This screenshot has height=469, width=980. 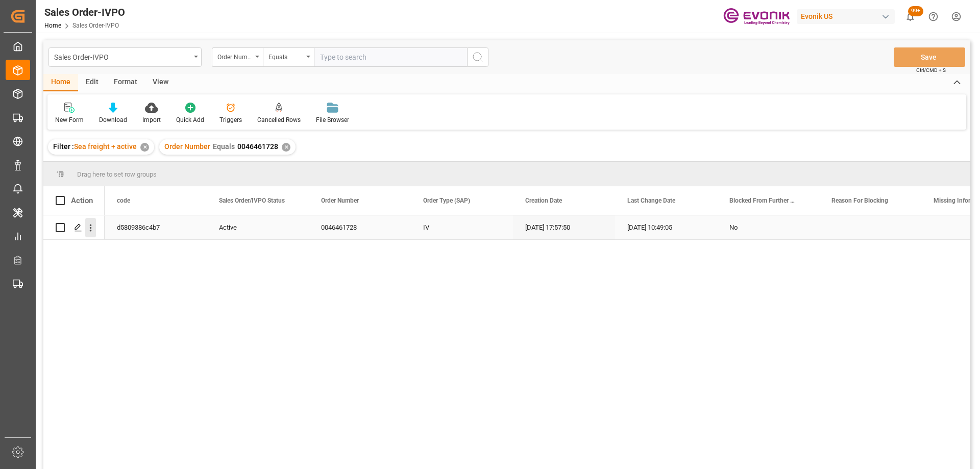 I want to click on div: No, so click(x=768, y=228).